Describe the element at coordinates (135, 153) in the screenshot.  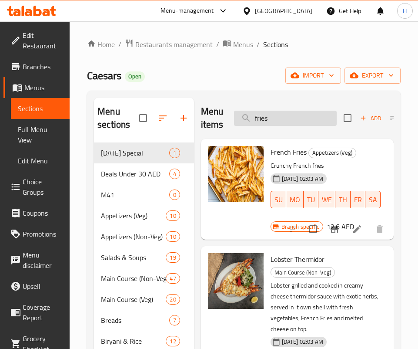
I see `div: Ramadan Special` at that location.